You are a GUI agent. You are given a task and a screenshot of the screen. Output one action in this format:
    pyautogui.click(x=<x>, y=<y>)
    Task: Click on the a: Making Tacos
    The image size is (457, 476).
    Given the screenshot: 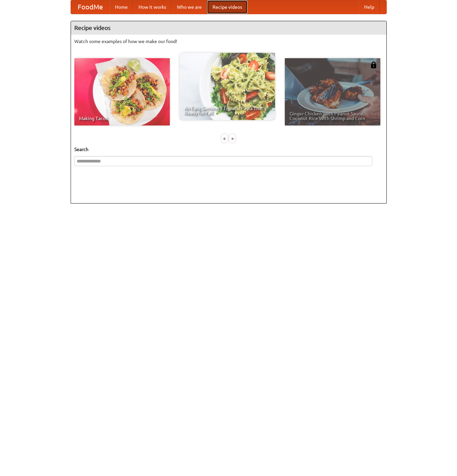 What is the action you would take?
    pyautogui.click(x=122, y=92)
    